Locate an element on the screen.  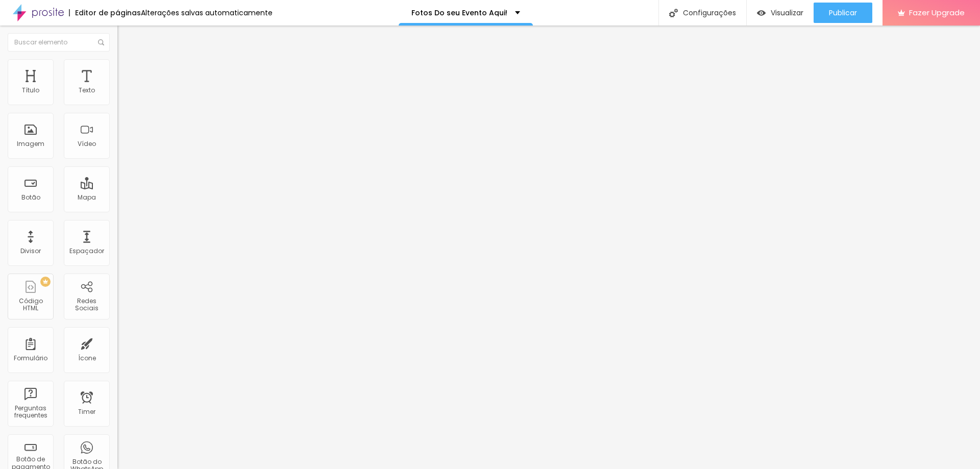
div: Código HTML is located at coordinates (30, 304).